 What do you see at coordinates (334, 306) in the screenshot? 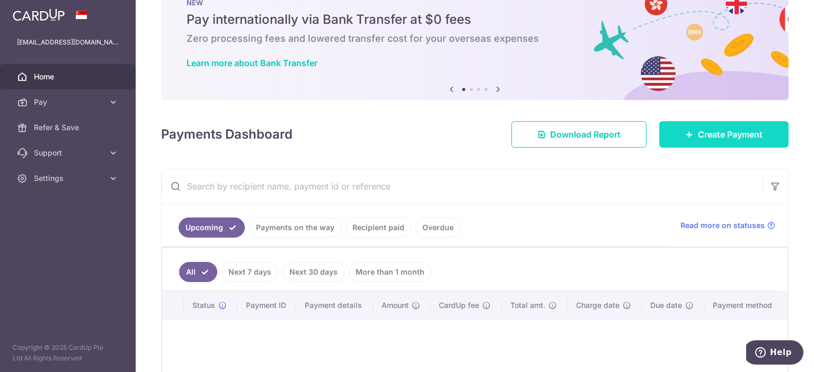
I see `th: Payment details` at bounding box center [334, 306].